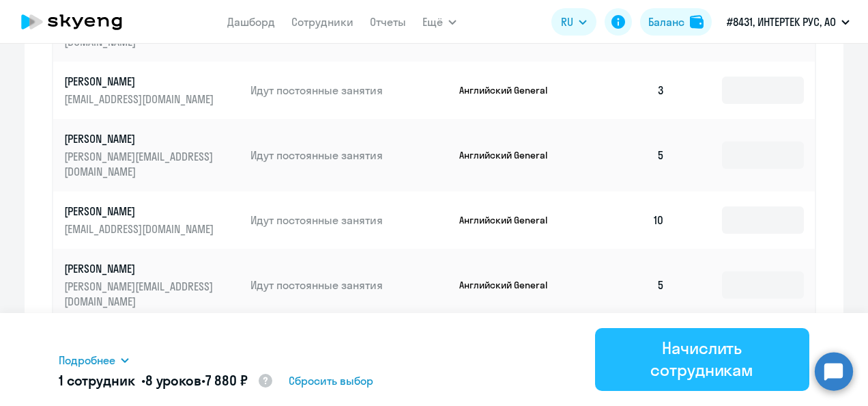 The image size is (868, 406). What do you see at coordinates (703, 359) in the screenshot?
I see `button: Начислить сотрудникам` at bounding box center [703, 359].